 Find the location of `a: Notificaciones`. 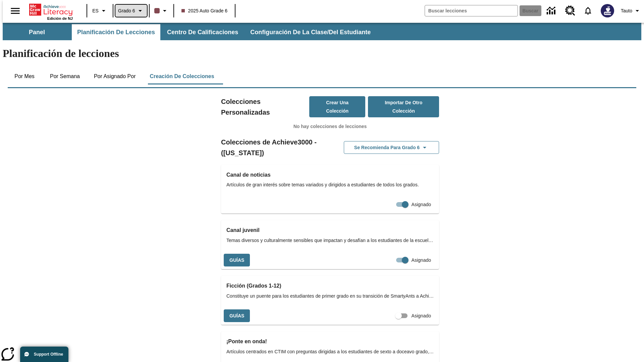

a: Notificaciones is located at coordinates (588, 11).